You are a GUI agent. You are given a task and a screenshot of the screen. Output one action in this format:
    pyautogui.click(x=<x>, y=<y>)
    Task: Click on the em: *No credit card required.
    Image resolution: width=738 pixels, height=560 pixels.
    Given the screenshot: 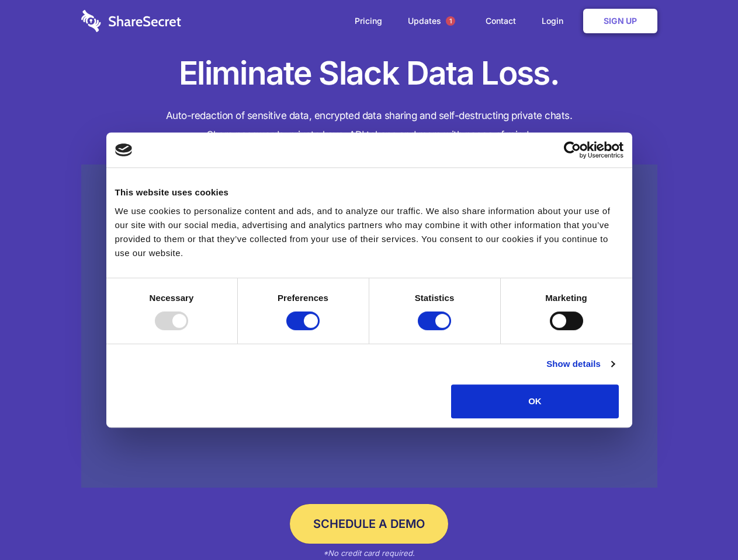 What is the action you would take?
    pyautogui.click(x=368, y=553)
    